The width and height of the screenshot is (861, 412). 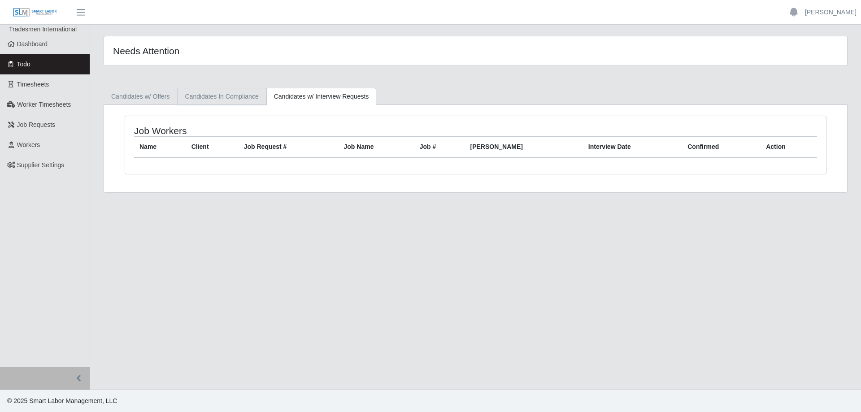 I want to click on th: Name, so click(x=160, y=147).